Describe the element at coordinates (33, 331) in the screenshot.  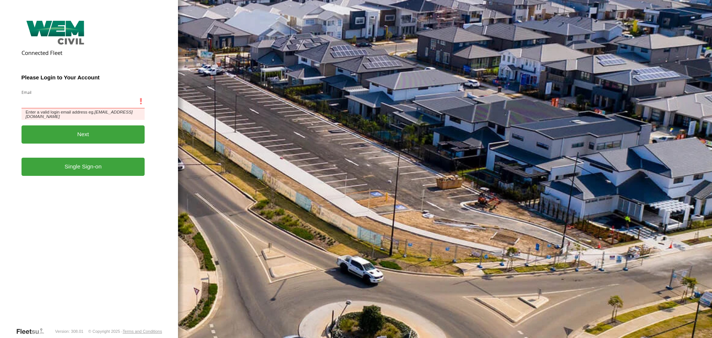
I see `a: Visit our Website` at that location.